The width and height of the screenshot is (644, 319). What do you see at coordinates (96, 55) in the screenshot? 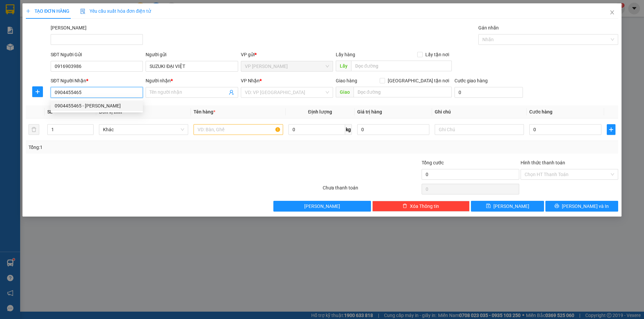
I see `div: SĐT Người Gửi` at bounding box center [96, 55].